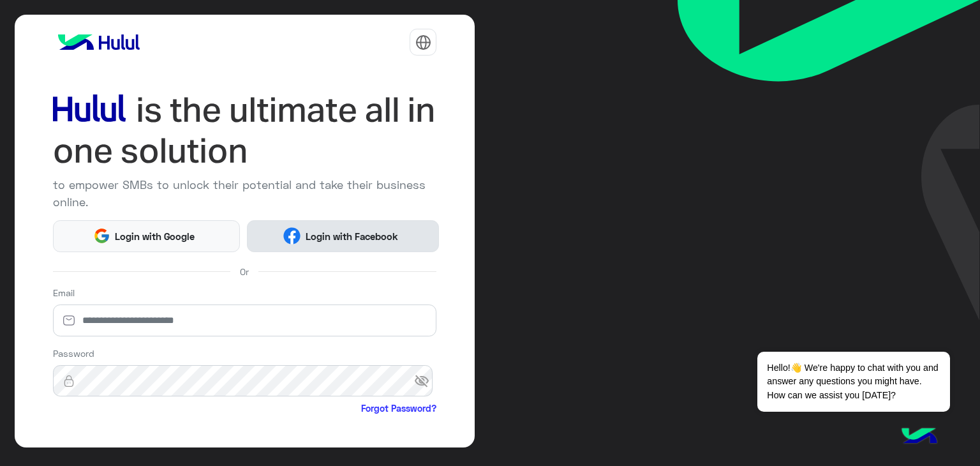 This screenshot has width=980, height=466. I want to click on button: Login with Google, so click(146, 236).